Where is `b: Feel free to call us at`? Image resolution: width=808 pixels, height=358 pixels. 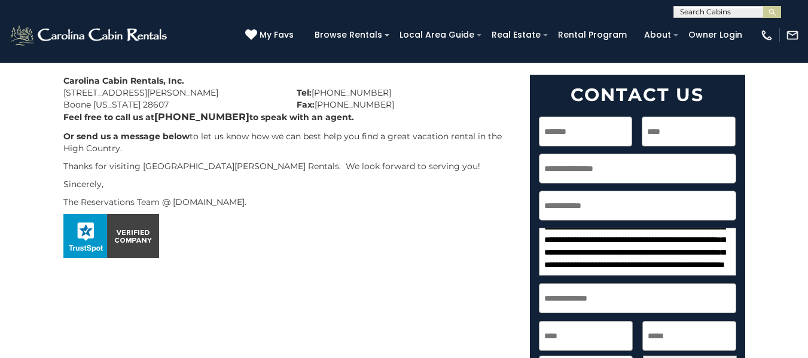 b: Feel free to call us at is located at coordinates (109, 117).